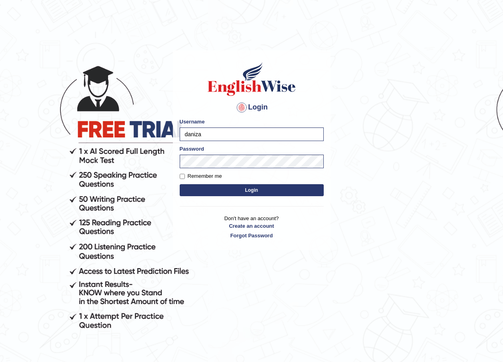 This screenshot has width=503, height=362. I want to click on img: Logo of English Wise sign in for intelligent practice with AI, so click(252, 79).